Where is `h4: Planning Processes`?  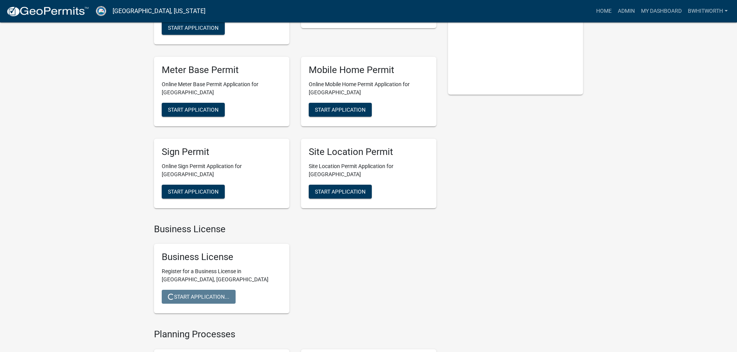
h4: Planning Processes is located at coordinates (295, 335).